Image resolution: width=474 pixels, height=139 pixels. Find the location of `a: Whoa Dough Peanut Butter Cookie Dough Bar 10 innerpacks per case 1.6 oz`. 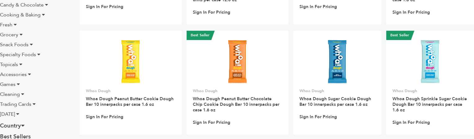

a: Whoa Dough Peanut Butter Cookie Dough Bar 10 innerpacks per case 1.6 oz is located at coordinates (129, 101).